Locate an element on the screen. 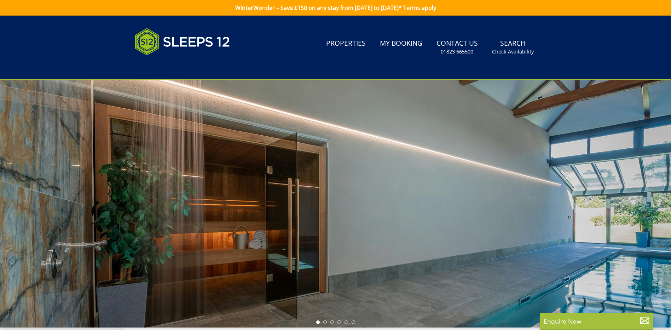  small: 01823 665500 is located at coordinates (457, 52).